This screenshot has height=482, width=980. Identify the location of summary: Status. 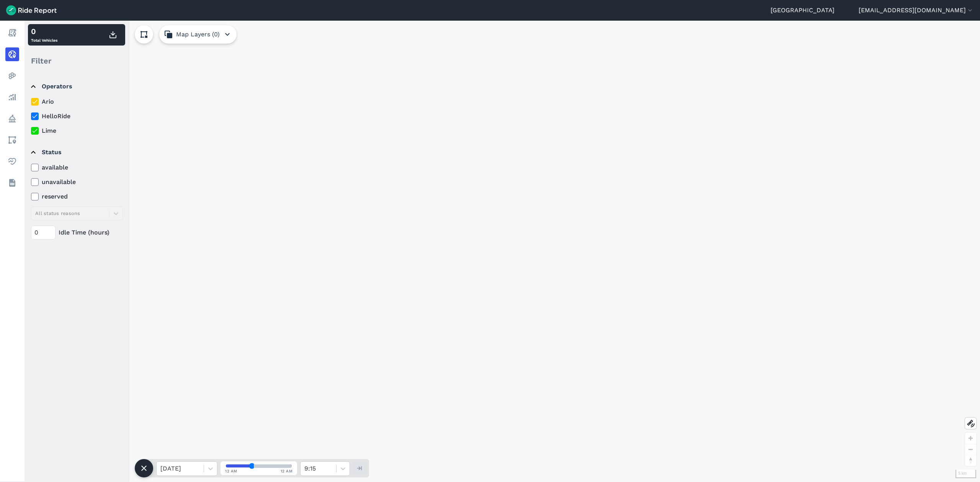
(76, 153).